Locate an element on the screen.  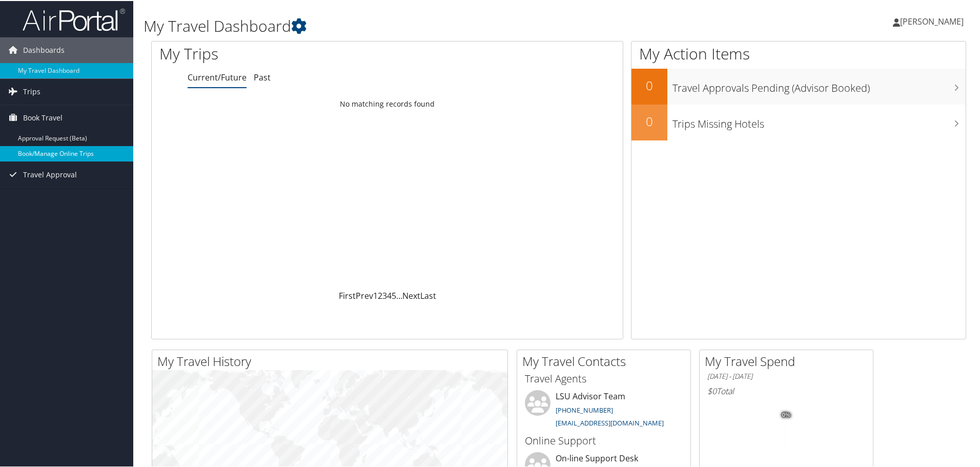
a: 4 is located at coordinates (389, 295).